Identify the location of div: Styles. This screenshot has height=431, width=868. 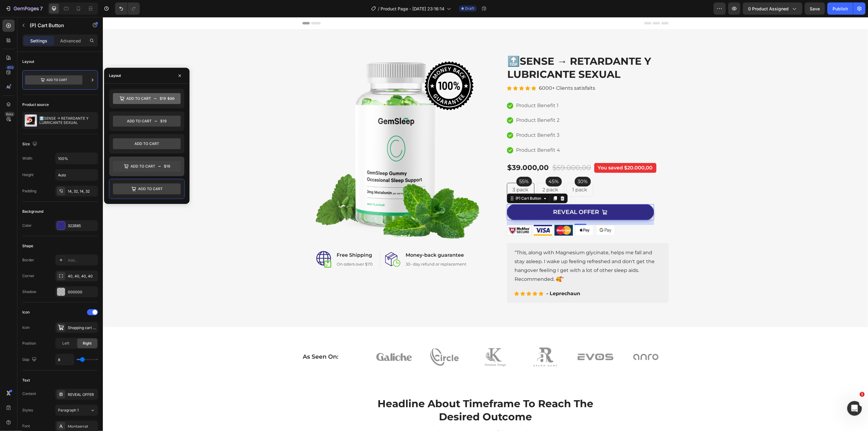
(27, 410).